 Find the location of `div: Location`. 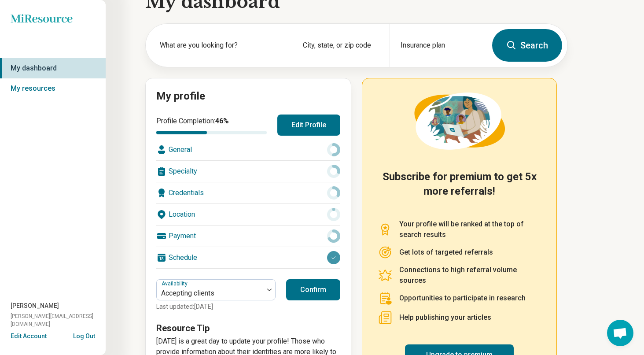

div: Location is located at coordinates (248, 214).